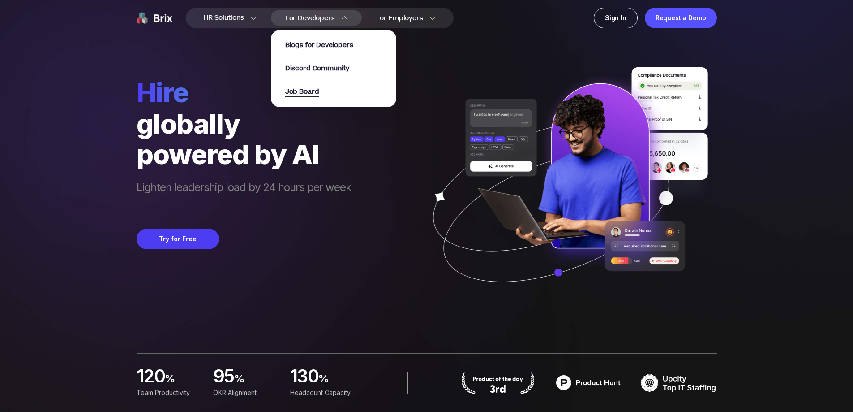 The image size is (853, 412). What do you see at coordinates (224, 377) in the screenshot?
I see `span: 95` at bounding box center [224, 377].